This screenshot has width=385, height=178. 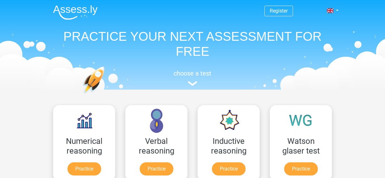 What do you see at coordinates (75, 12) in the screenshot?
I see `img: Assessly` at bounding box center [75, 12].